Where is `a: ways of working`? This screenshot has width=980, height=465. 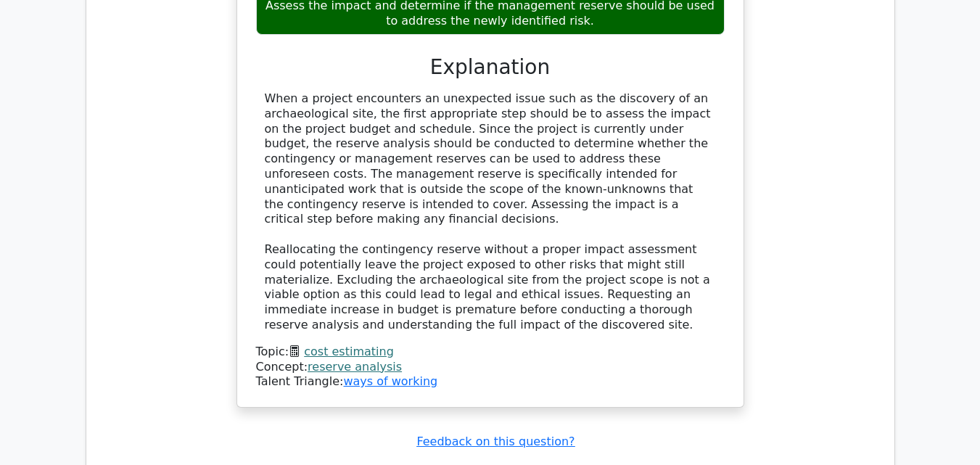
a: ways of working is located at coordinates (391, 381).